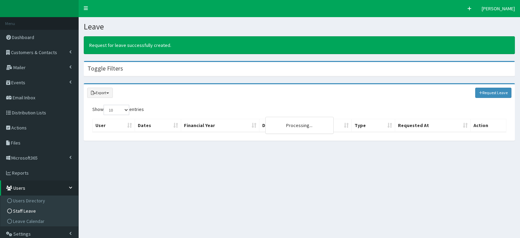 This screenshot has width=520, height=238. What do you see at coordinates (40, 211) in the screenshot?
I see `a: Staff Leave` at bounding box center [40, 211].